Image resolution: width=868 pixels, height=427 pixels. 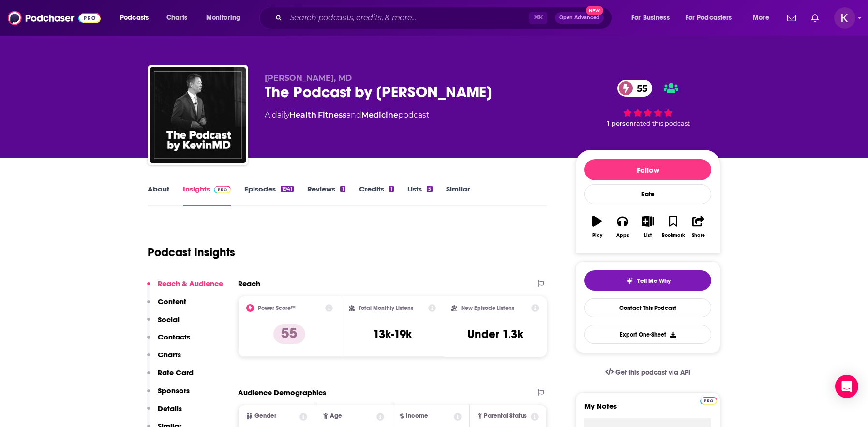 I want to click on a: Get this podcast via API, so click(x=648, y=373).